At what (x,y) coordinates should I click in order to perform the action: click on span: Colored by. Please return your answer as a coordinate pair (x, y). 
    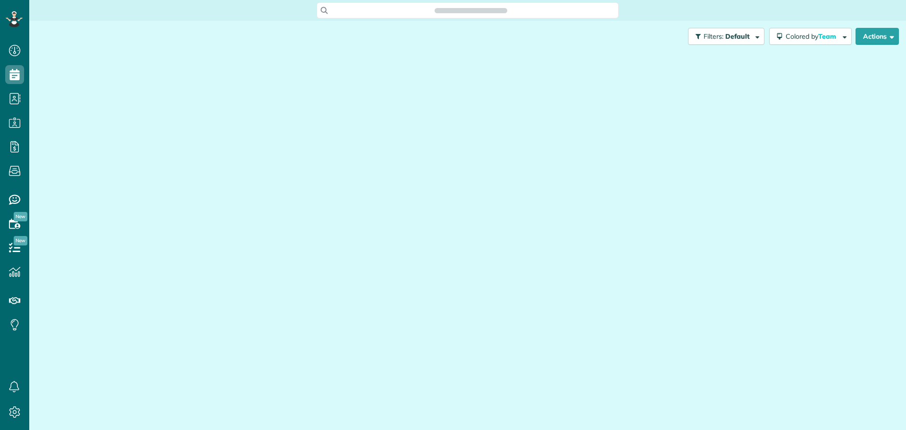
    Looking at the image, I should click on (813, 36).